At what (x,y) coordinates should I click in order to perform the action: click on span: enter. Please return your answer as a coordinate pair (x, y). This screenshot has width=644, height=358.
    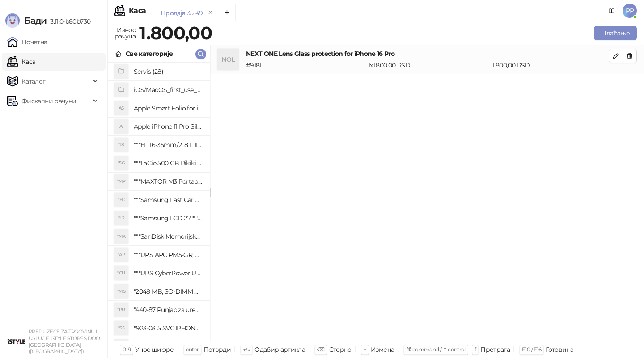
    Looking at the image, I should click on (192, 349).